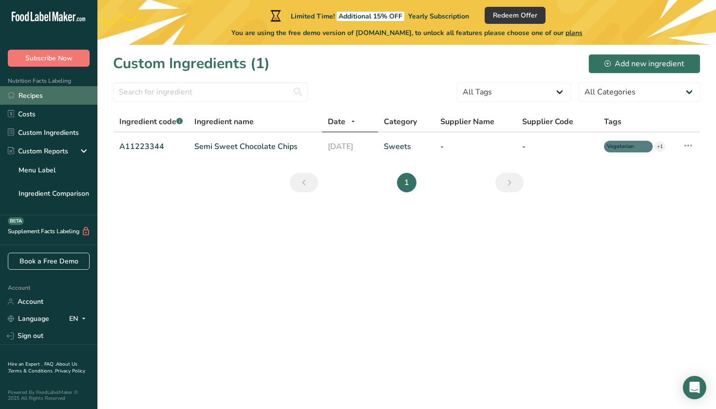 The width and height of the screenshot is (716, 409). What do you see at coordinates (370, 16) in the screenshot?
I see `span: Additional 15% OFF` at bounding box center [370, 16].